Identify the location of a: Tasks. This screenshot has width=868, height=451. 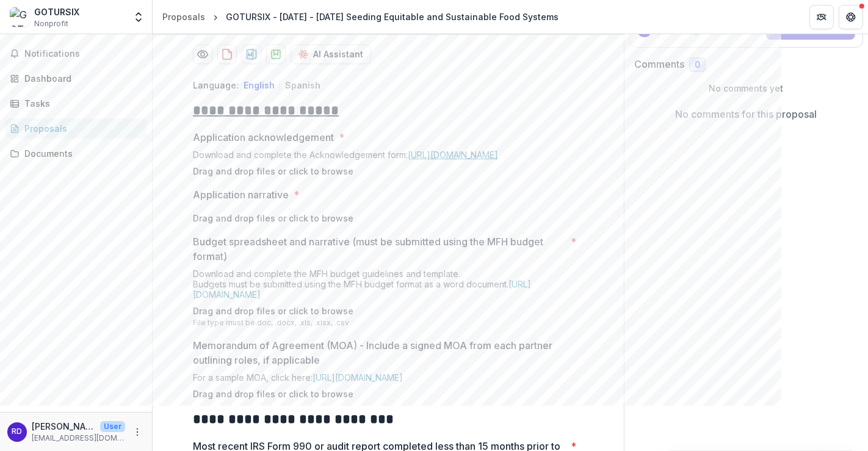
(76, 103).